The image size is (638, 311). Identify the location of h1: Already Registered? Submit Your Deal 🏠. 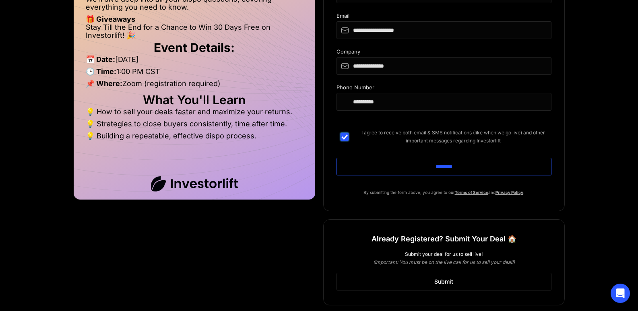
(444, 239).